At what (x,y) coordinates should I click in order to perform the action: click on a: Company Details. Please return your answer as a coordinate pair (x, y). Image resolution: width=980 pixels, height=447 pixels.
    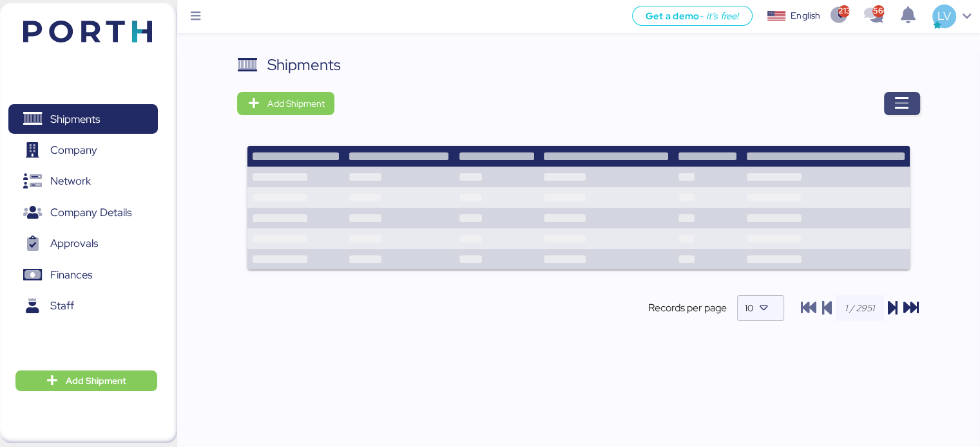
    Looking at the image, I should click on (83, 213).